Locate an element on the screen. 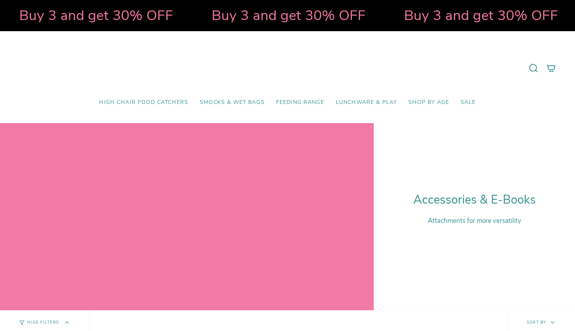 This screenshot has height=331, width=575. div: High Chair Food Catchers is located at coordinates (144, 102).